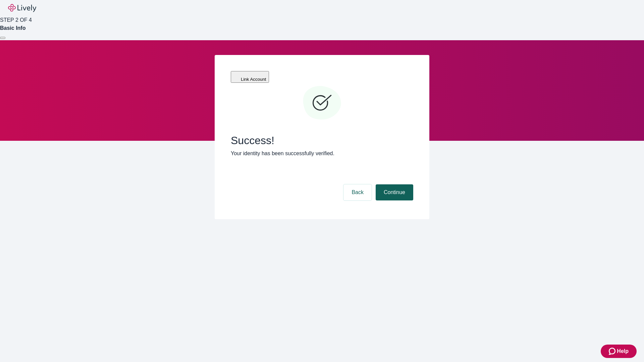 The image size is (644, 362). I want to click on button: Link Account, so click(250, 77).